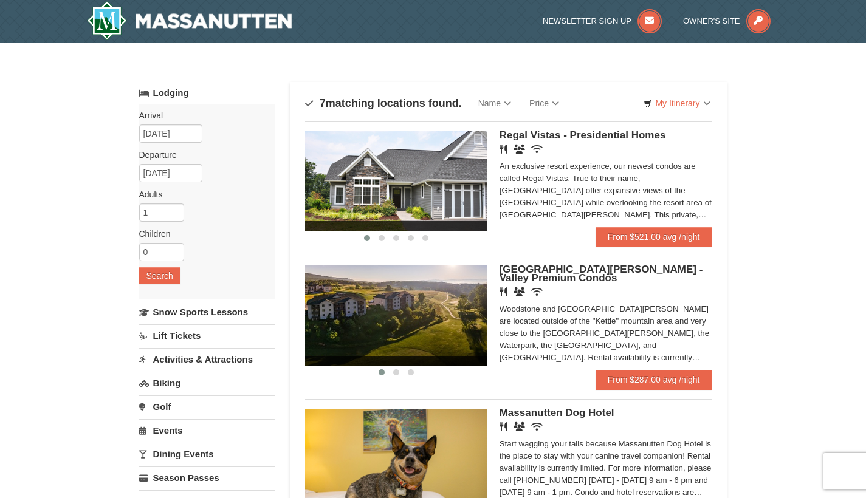 The height and width of the screenshot is (498, 866). I want to click on label: Departure, so click(202, 155).